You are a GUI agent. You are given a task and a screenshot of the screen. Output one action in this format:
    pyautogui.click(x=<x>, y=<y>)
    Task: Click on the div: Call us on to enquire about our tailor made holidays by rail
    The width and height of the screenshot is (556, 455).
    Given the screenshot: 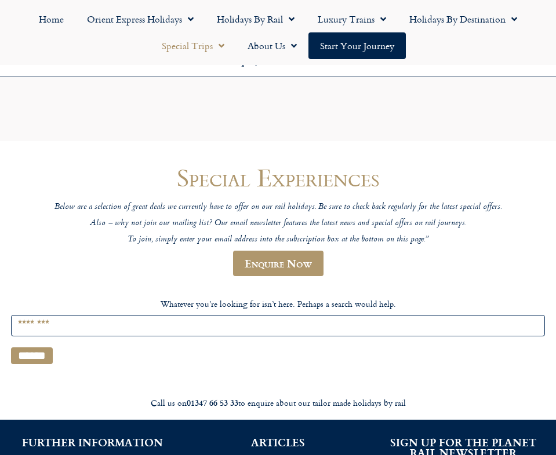 What is the action you would take?
    pyautogui.click(x=277, y=403)
    